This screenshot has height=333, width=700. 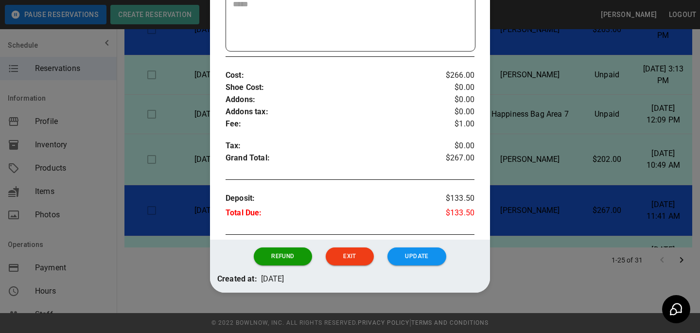 I want to click on p: $1.00, so click(x=454, y=124).